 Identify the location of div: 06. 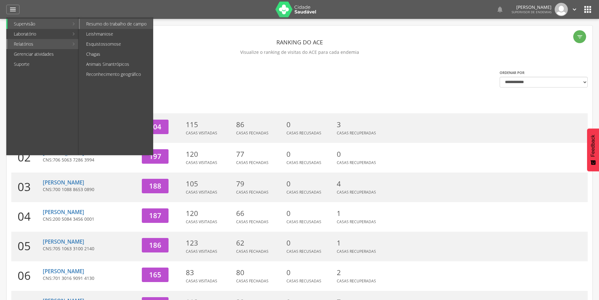
(27, 276).